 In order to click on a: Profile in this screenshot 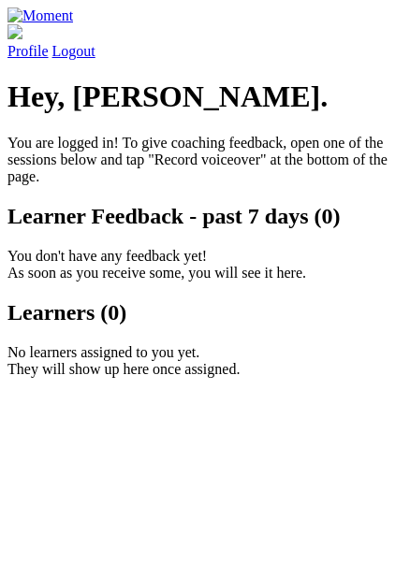, I will do `click(205, 41)`.